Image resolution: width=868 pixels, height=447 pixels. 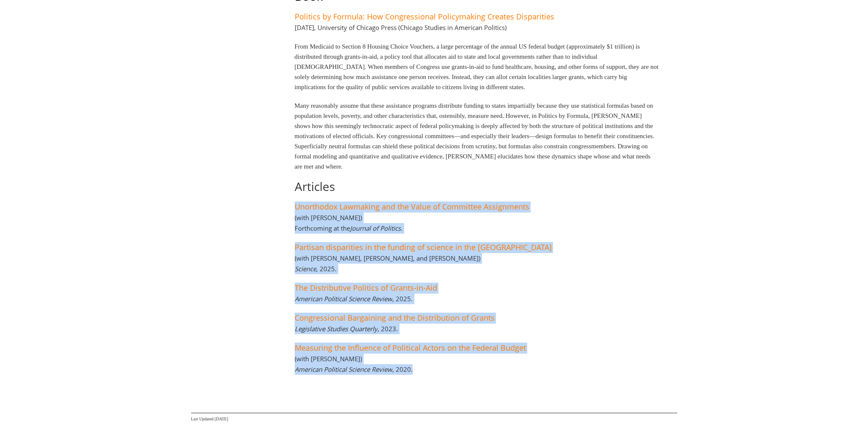 I want to click on h4: , 2023., so click(x=347, y=329).